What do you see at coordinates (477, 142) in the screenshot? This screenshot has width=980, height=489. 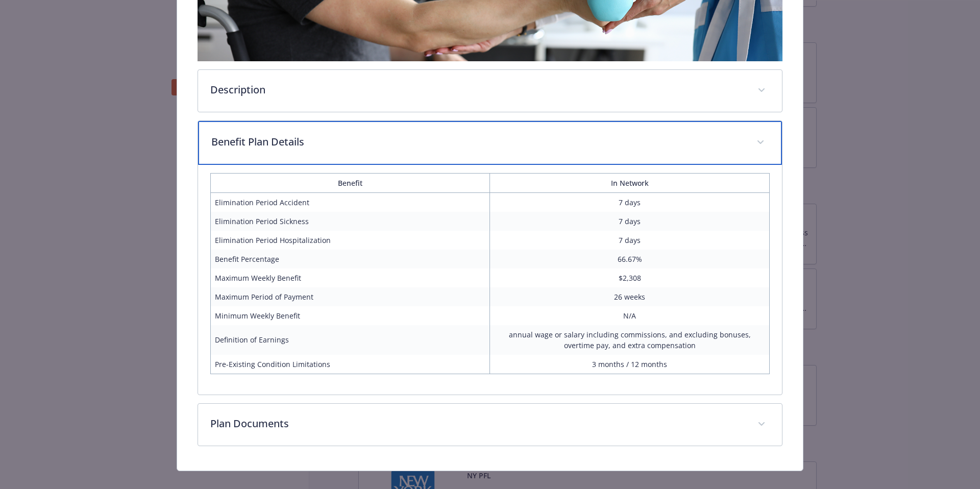 I see `p: Benefit Plan Details` at bounding box center [477, 142].